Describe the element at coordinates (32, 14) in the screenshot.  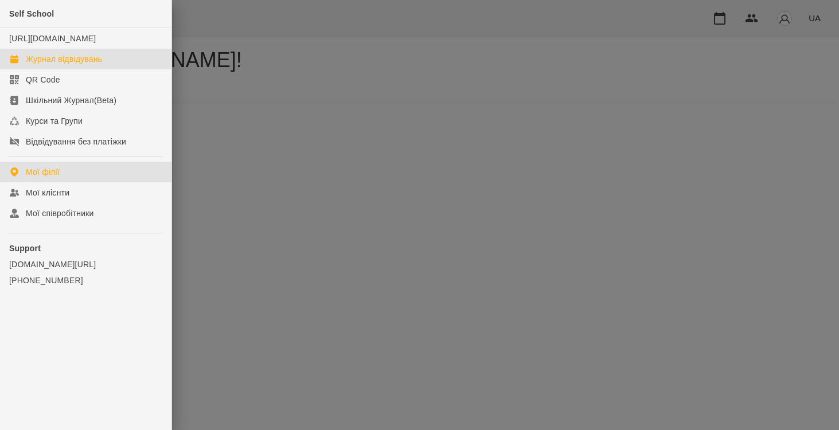
I see `span: Self School` at that location.